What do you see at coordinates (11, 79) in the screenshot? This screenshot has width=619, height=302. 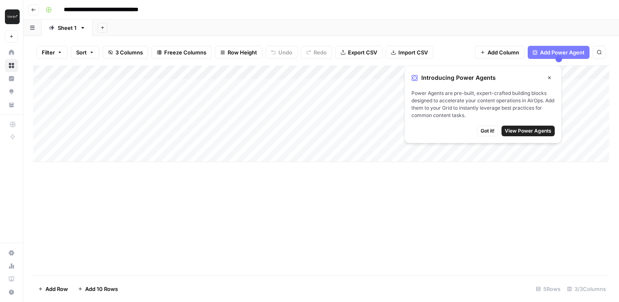 I see `a: Insights` at bounding box center [11, 79].